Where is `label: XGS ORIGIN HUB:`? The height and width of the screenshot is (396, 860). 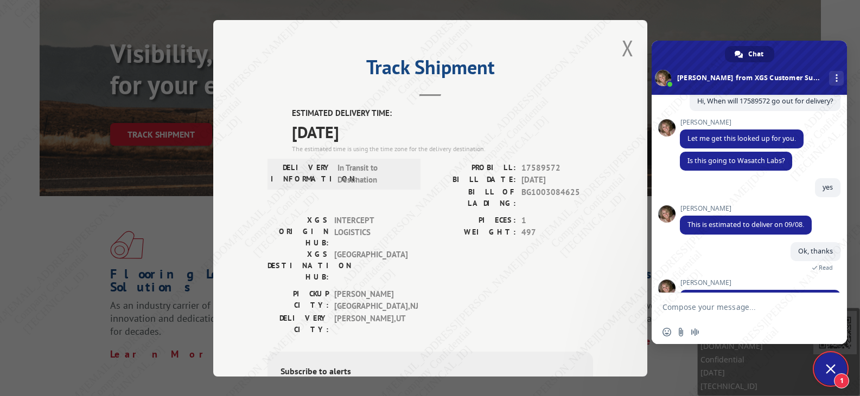 label: XGS ORIGIN HUB: is located at coordinates (298, 231).